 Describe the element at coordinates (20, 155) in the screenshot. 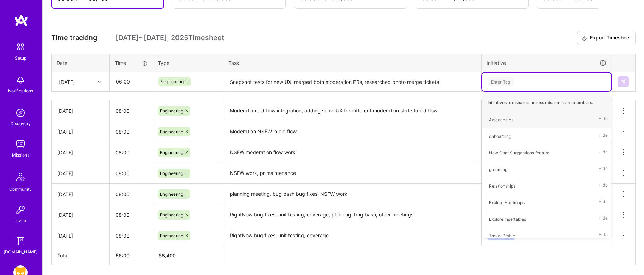

I see `div: Missions` at that location.